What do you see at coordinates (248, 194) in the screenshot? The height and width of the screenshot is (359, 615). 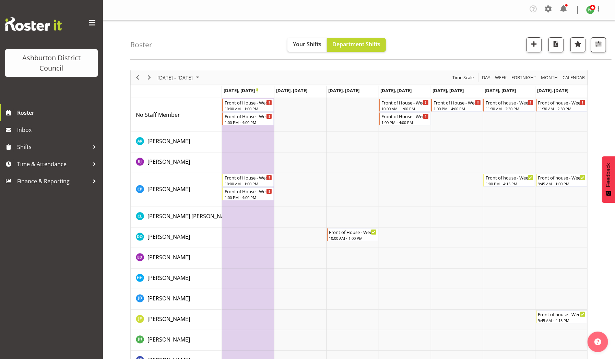 I see `div: Charin Phumcharoen"s event - Front of House - Weekday Begin From Monday, September 22, 2025 at 1:...` at bounding box center [248, 194].